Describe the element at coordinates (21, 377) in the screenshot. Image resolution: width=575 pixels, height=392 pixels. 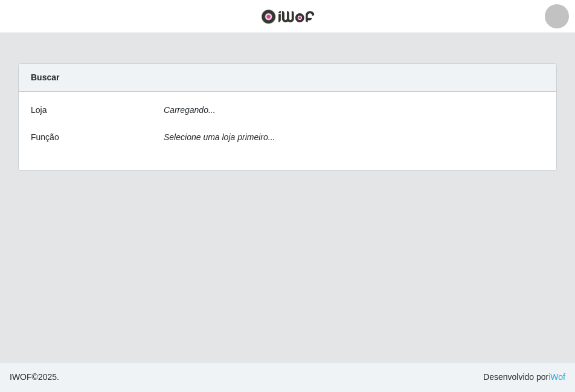
I see `span: IWOF` at that location.